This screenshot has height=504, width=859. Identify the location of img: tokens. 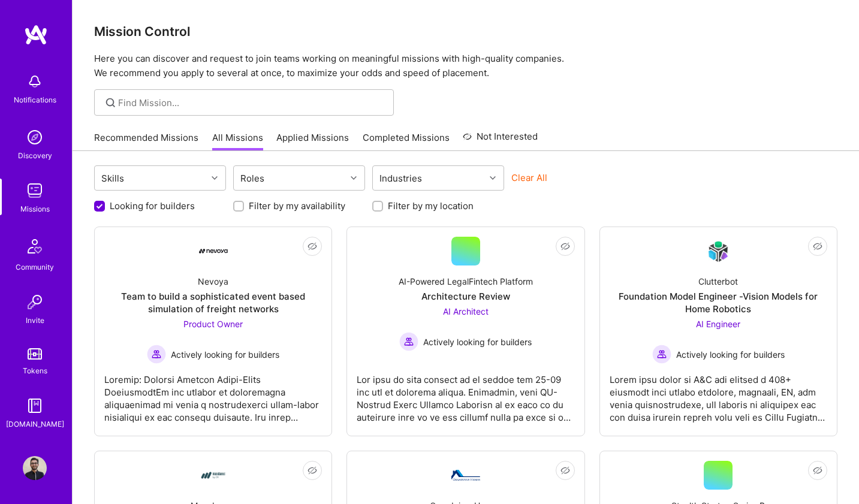
(35, 354).